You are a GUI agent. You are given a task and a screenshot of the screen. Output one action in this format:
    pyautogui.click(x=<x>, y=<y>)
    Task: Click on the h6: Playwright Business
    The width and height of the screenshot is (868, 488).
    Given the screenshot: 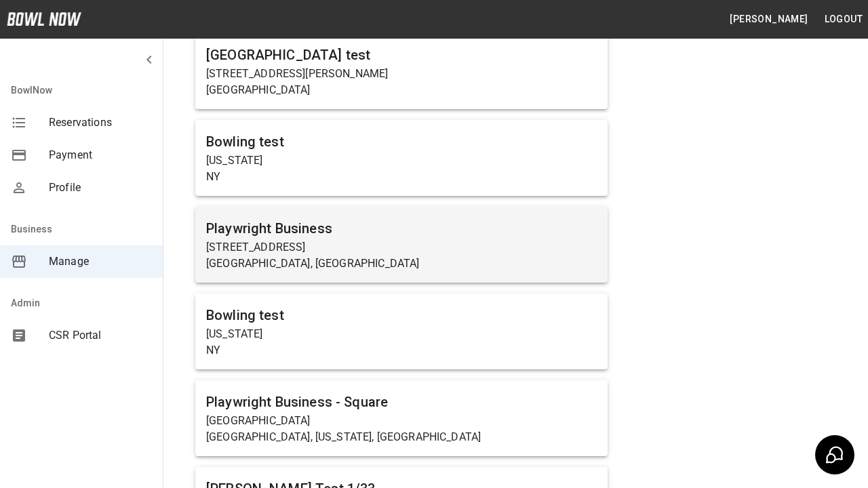 What is the action you would take?
    pyautogui.click(x=402, y=228)
    